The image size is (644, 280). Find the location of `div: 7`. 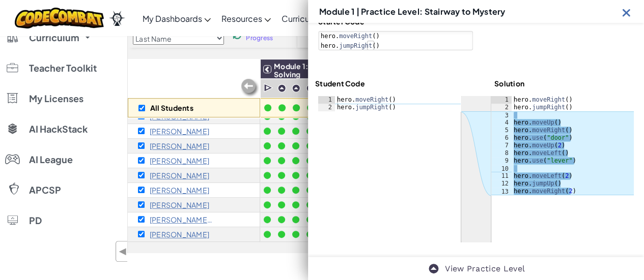

div: 7 is located at coordinates (502, 145).